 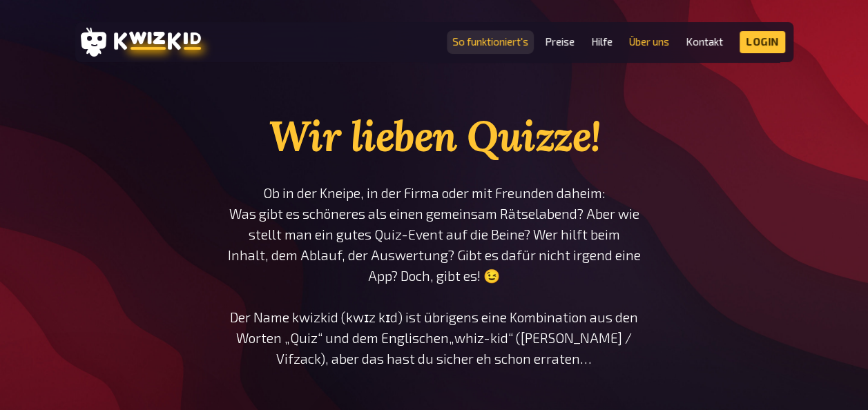 What do you see at coordinates (601, 42) in the screenshot?
I see `a: Hilfe` at bounding box center [601, 42].